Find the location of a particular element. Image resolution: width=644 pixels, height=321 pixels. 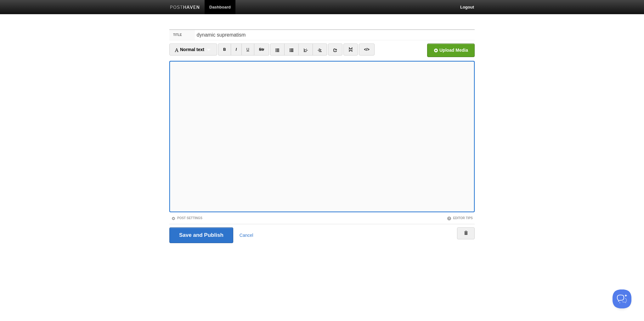

input: Save and Publish is located at coordinates (201, 235).